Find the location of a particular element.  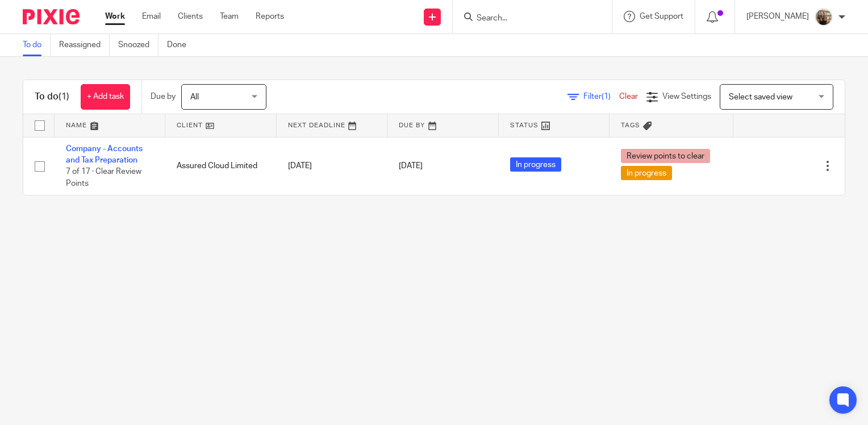

a: Team is located at coordinates (229, 17).